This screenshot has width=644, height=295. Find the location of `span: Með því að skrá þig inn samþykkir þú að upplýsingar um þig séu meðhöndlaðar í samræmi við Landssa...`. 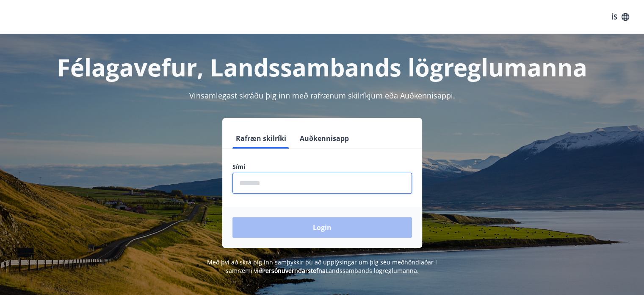

span: Með því að skrá þig inn samþykkir þú að upplýsingar um þig séu meðhöndlaðar í samræmi við Landssa... is located at coordinates (322, 266).